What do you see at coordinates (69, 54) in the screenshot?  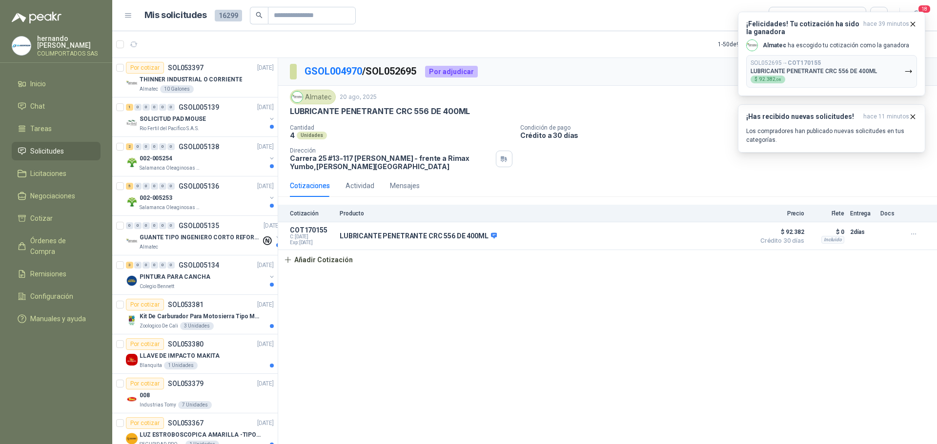 I see `p: COLIMPORTADOS SAS` at bounding box center [69, 54].